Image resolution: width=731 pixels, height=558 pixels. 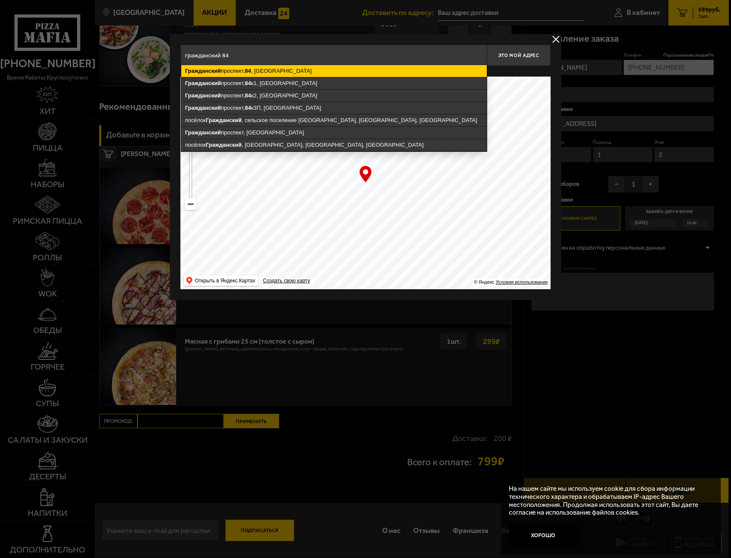 What do you see at coordinates (240, 71) in the screenshot?
I see `p: Укажите дом на карте или в поле ввода` at bounding box center [240, 71].